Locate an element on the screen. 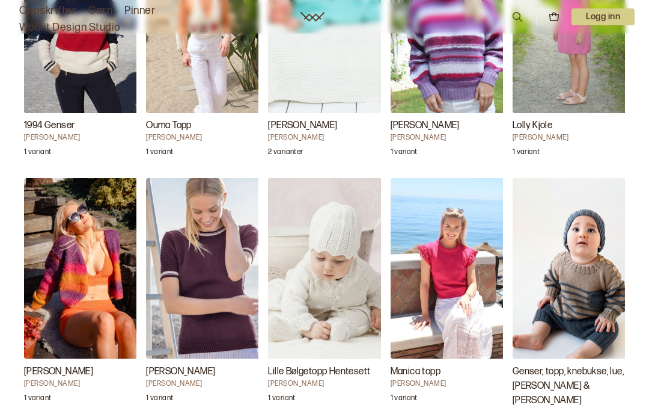 This screenshot has height=405, width=649. a: Pinner is located at coordinates (140, 11).